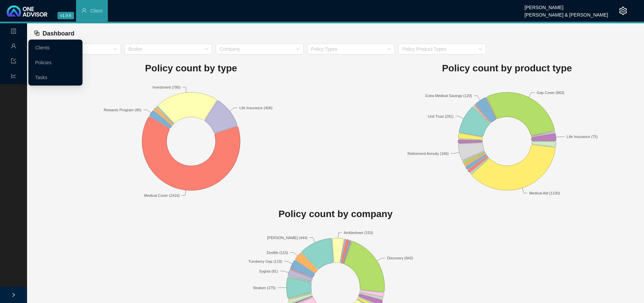  I want to click on a: Clients, so click(42, 47).